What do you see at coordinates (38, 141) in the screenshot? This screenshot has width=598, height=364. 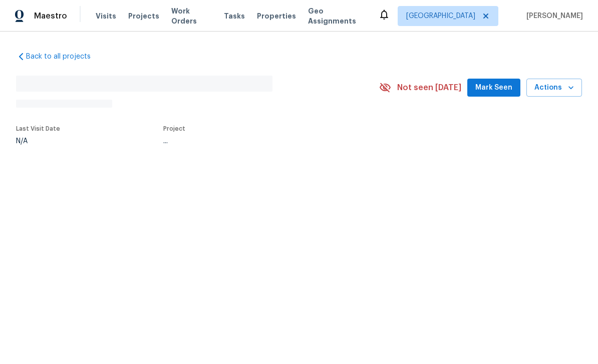 I see `div: N/A` at bounding box center [38, 141].